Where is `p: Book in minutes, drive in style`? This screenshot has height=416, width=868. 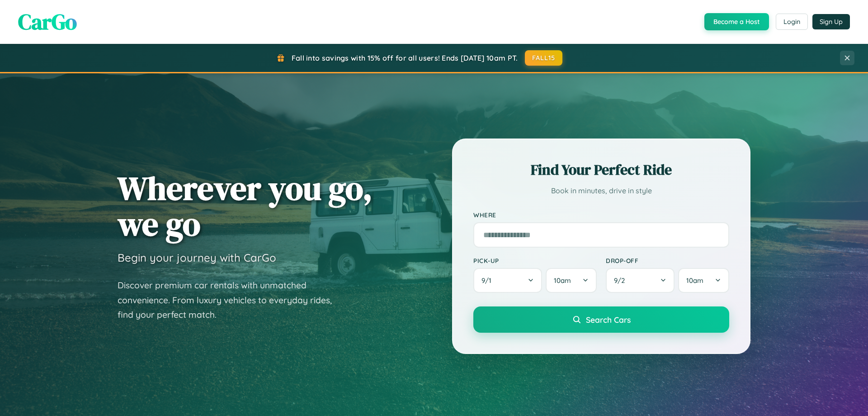
p: Book in minutes, drive in style is located at coordinates (601, 190).